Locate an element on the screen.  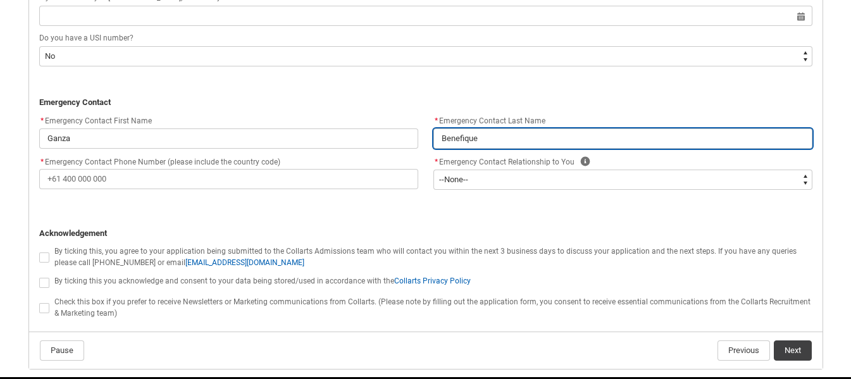
a: Collarts Privacy Policy is located at coordinates (432, 281).